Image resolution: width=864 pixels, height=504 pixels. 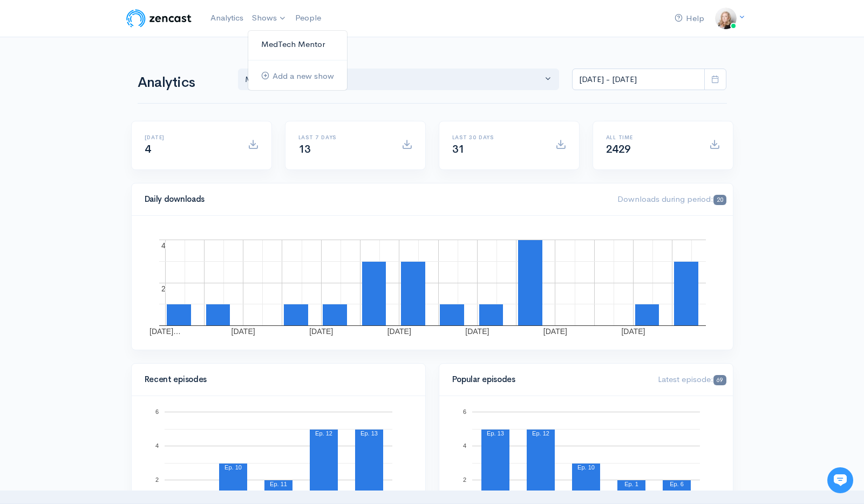 I want to click on a: Add a new show, so click(x=298, y=76).